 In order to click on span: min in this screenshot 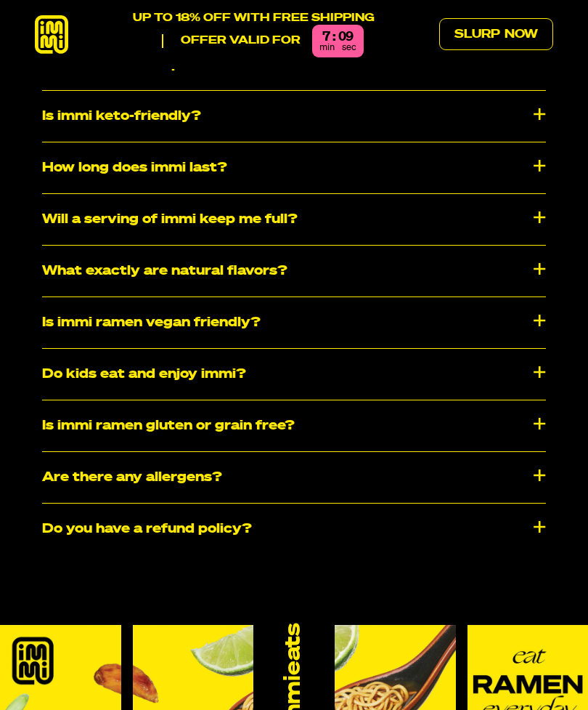, I will do `click(327, 47)`.